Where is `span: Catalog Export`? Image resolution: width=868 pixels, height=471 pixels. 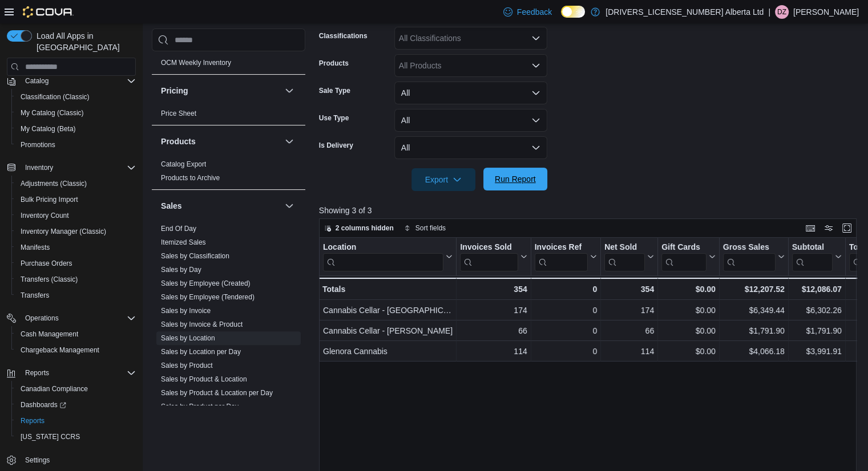 span: Catalog Export is located at coordinates (183, 164).